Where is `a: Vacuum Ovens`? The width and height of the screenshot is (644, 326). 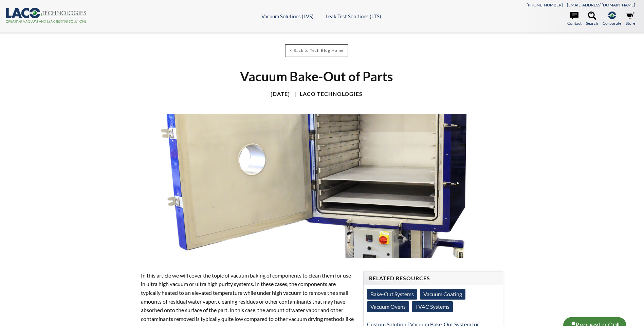 a: Vacuum Ovens is located at coordinates (388, 307).